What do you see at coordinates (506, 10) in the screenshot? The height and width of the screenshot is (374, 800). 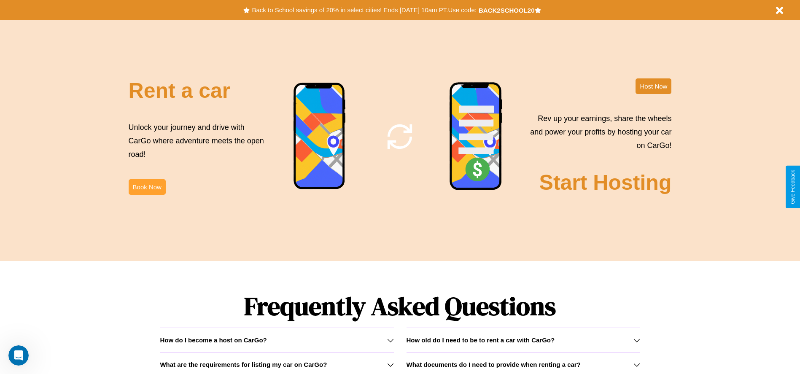 I see `b: BACK2SCHOOL20` at bounding box center [506, 10].